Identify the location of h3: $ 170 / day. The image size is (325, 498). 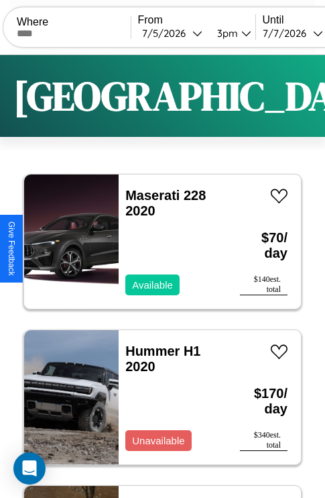
(264, 401).